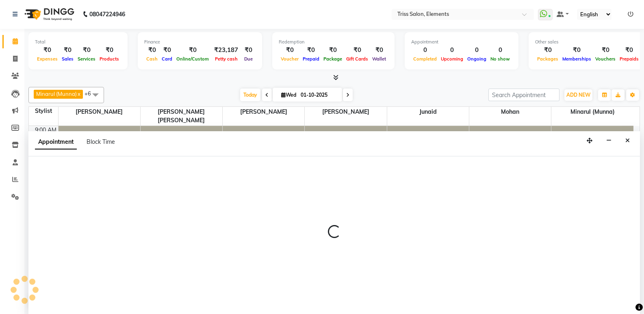 The height and width of the screenshot is (314, 644). Describe the element at coordinates (90, 93) in the screenshot. I see `span: +6` at that location.